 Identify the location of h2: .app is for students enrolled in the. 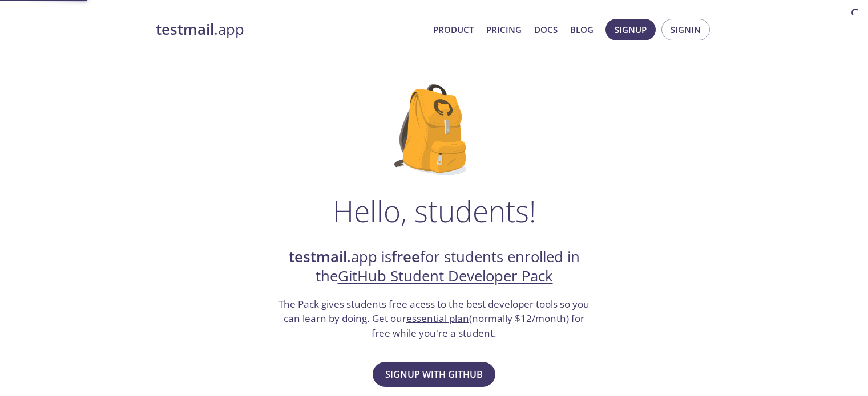
(434, 267).